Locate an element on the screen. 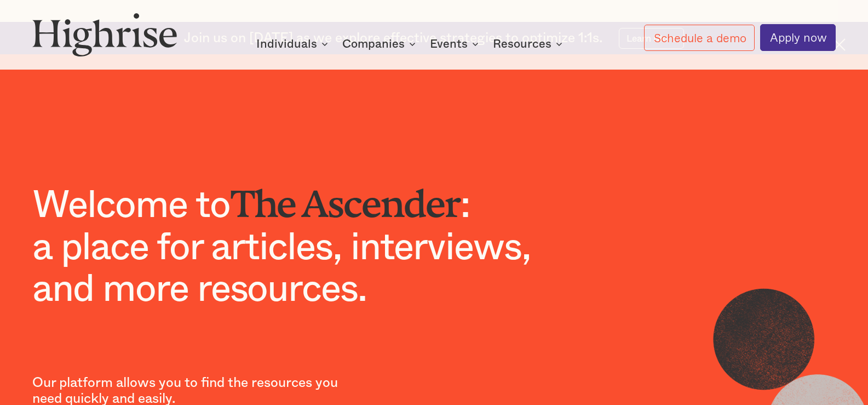 This screenshot has width=868, height=405. a: Schedule a demo is located at coordinates (699, 38).